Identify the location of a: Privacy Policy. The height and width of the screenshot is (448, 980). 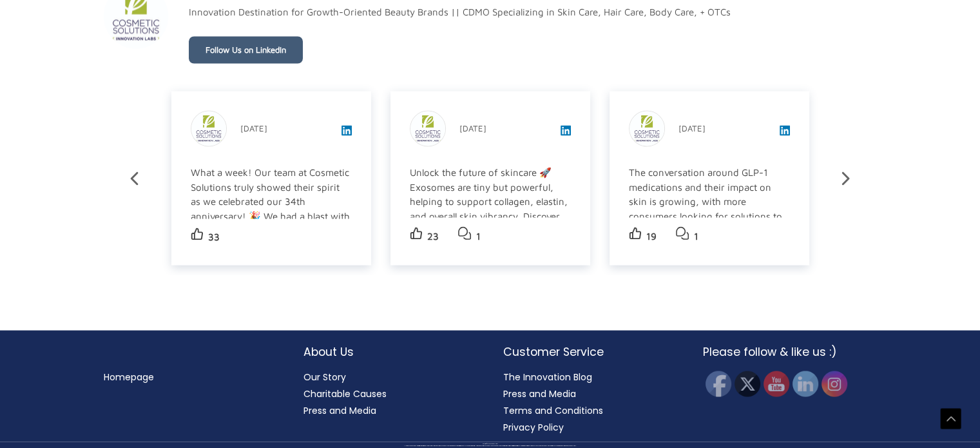
(533, 426).